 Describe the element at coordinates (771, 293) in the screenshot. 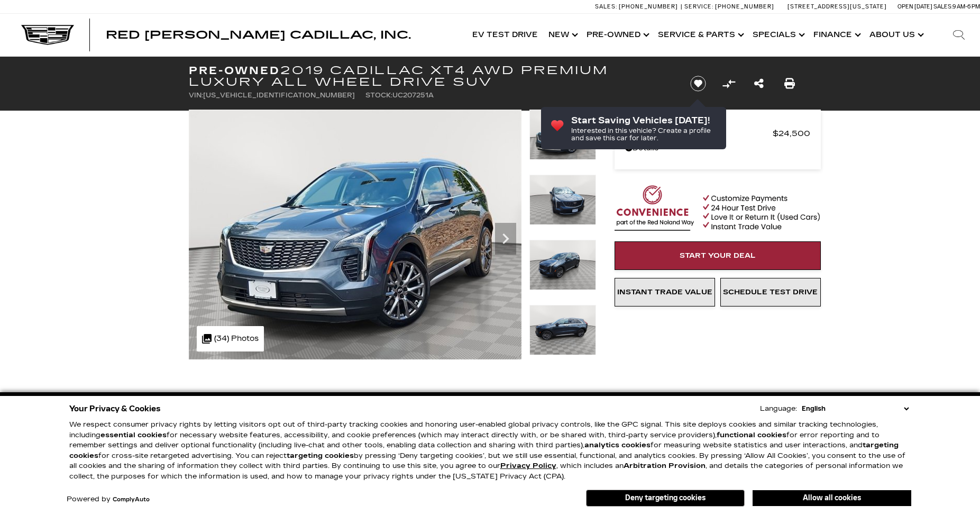

I see `a: Schedule Test Drive` at that location.